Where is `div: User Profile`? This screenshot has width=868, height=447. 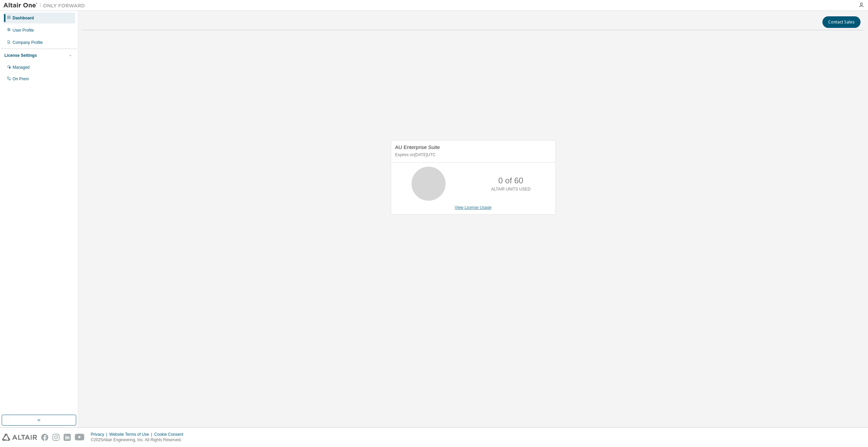
div: User Profile is located at coordinates (23, 30).